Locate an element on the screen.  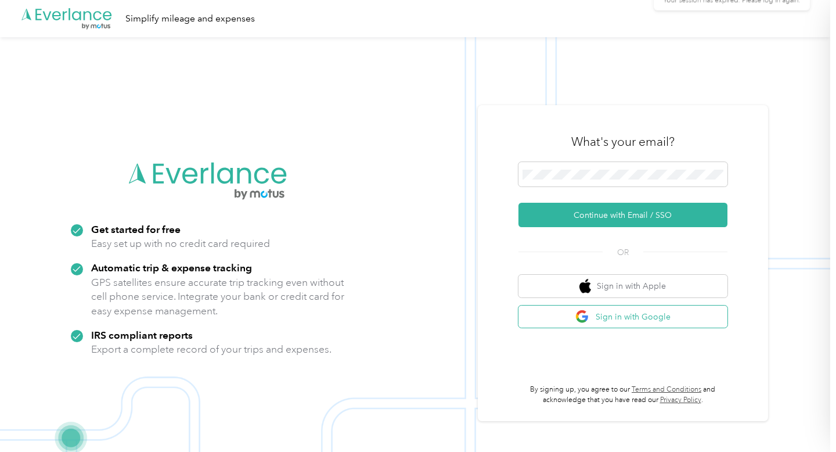
span: OR is located at coordinates (623, 252).